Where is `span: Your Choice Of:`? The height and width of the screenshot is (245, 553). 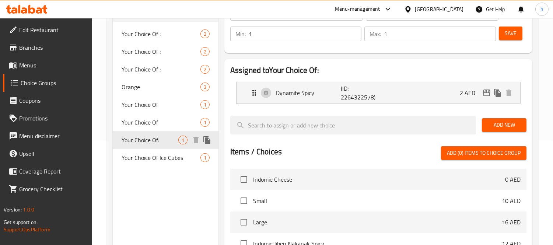
span: Your Choice Of: is located at coordinates (150, 140).